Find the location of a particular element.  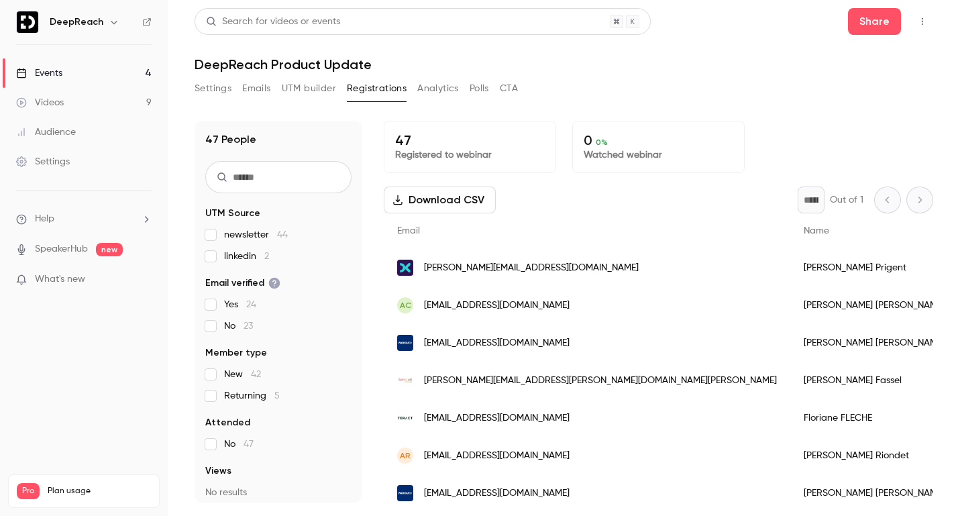

span: Help is located at coordinates (44, 219).